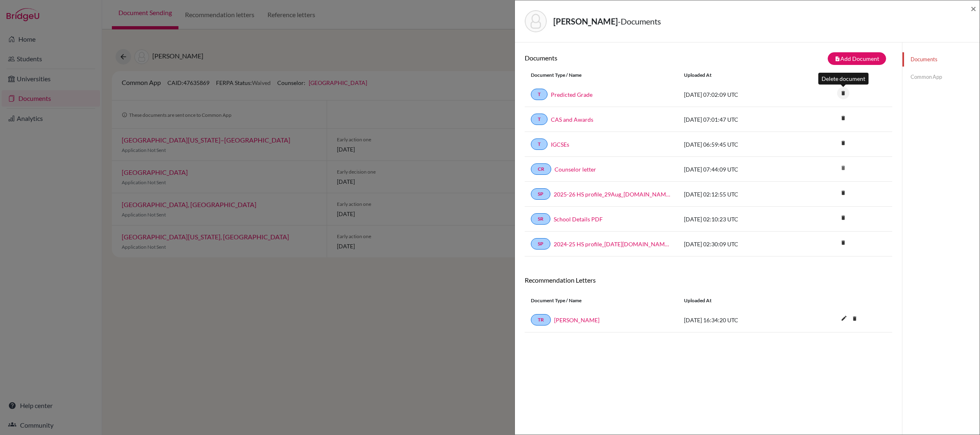 Image resolution: width=980 pixels, height=435 pixels. I want to click on button: note_addAdd Document, so click(856, 58).